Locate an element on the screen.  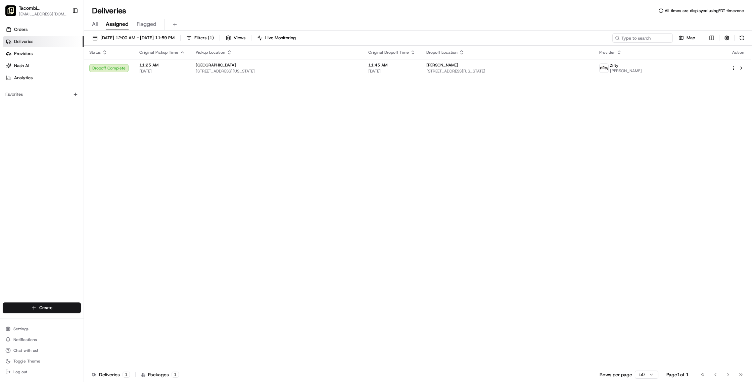
a: Nash AI is located at coordinates (43, 66).